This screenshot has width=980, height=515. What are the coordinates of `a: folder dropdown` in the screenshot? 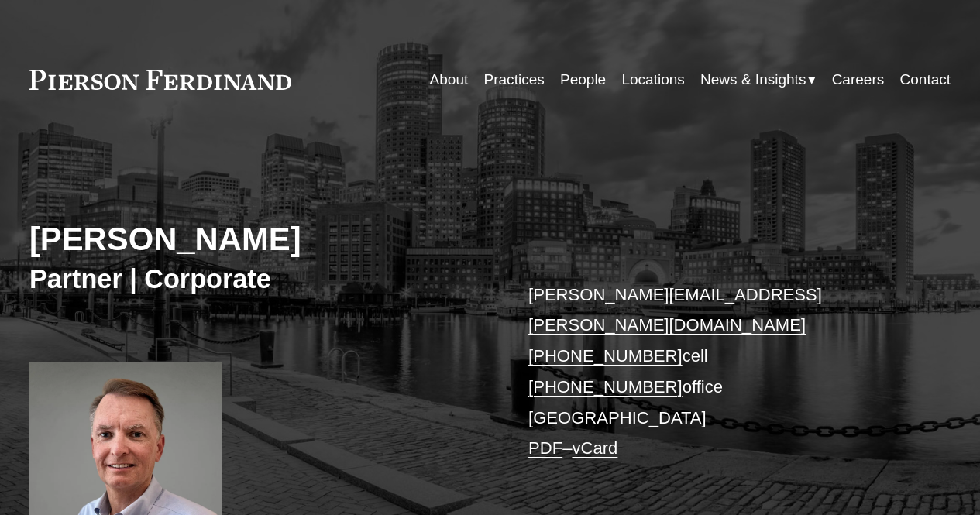 It's located at (758, 80).